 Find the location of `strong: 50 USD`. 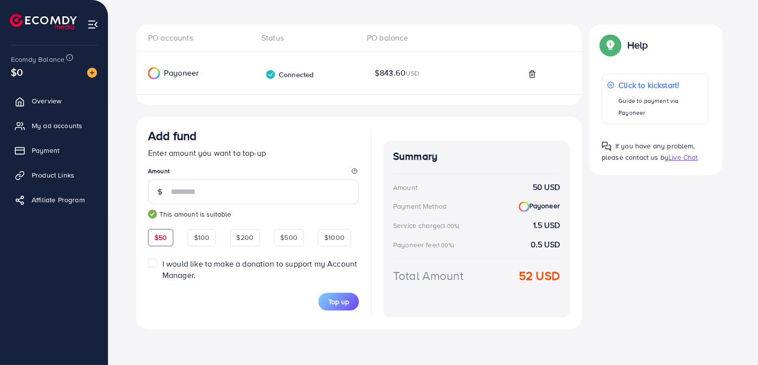

strong: 50 USD is located at coordinates (546, 187).